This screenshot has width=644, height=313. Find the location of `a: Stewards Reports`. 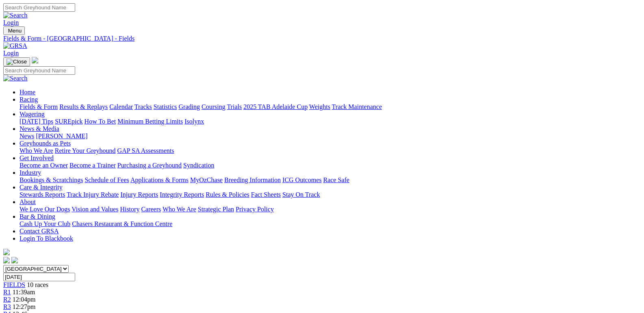

a: Stewards Reports is located at coordinates (42, 194).